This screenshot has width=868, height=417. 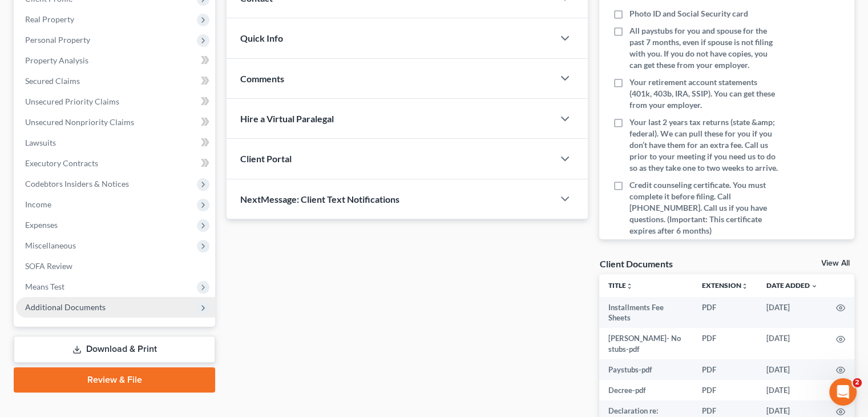 I want to click on a: View All, so click(x=836, y=263).